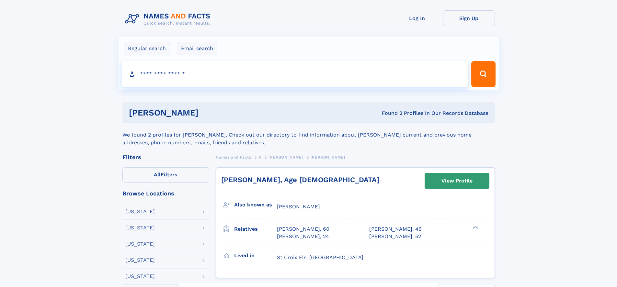 Image resolution: width=617 pixels, height=287 pixels. I want to click on button: Search Button, so click(483, 74).